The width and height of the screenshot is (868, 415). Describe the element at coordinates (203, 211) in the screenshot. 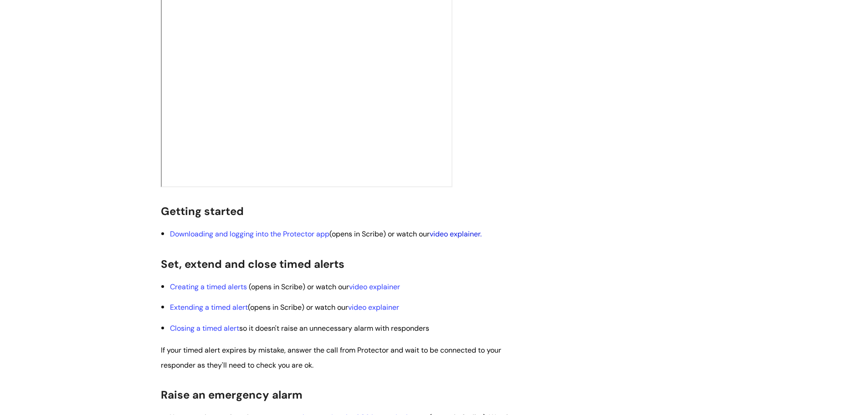

I see `span: Getting started` at that location.